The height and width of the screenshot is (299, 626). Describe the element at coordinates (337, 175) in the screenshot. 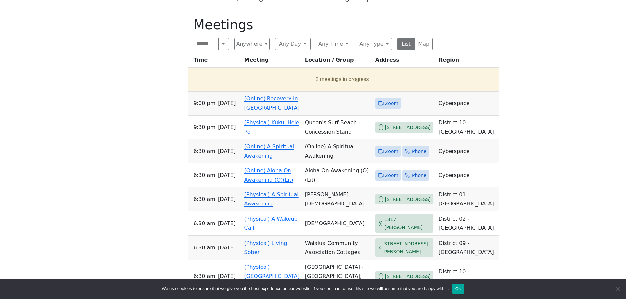

I see `td: Aloha On Awakening (O) (Lit)` at that location.